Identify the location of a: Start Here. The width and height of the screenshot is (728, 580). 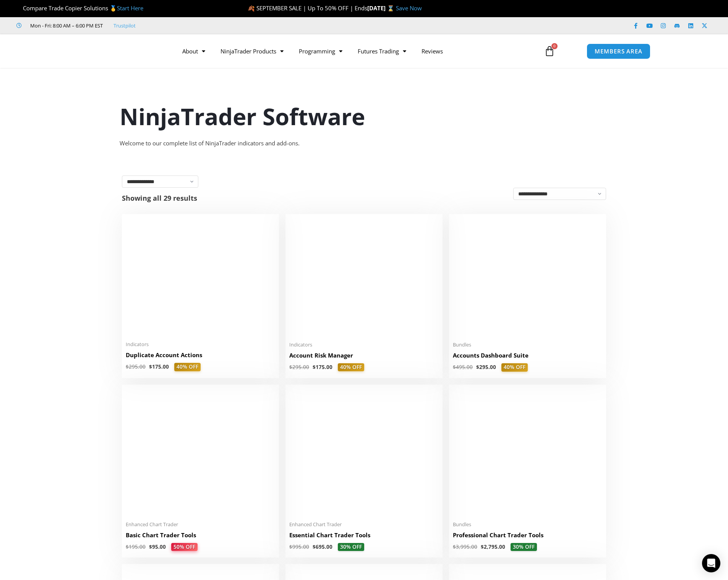
(130, 8).